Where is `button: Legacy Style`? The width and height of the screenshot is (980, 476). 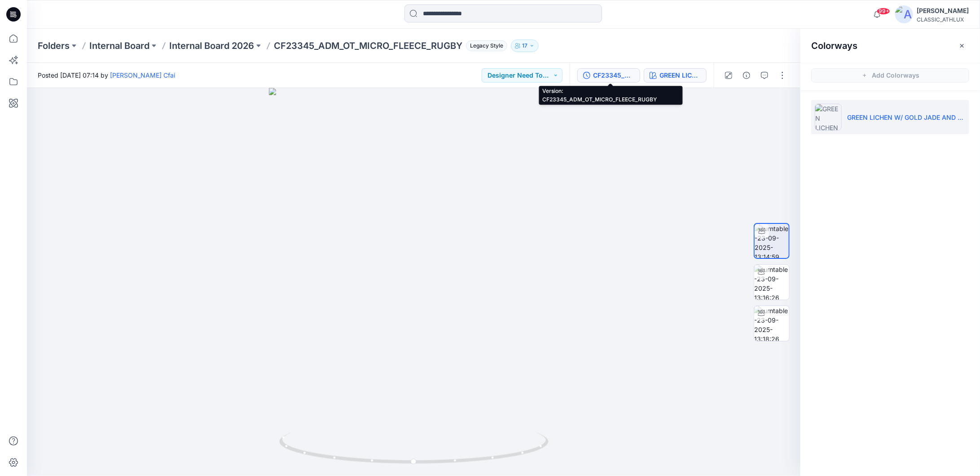 button: Legacy Style is located at coordinates (485, 46).